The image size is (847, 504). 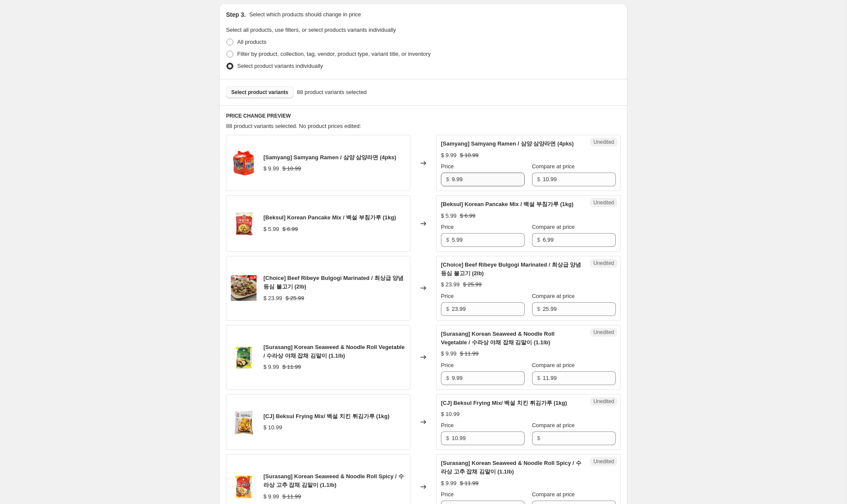 What do you see at coordinates (305, 15) in the screenshot?
I see `p: Select which products should change in price` at bounding box center [305, 15].